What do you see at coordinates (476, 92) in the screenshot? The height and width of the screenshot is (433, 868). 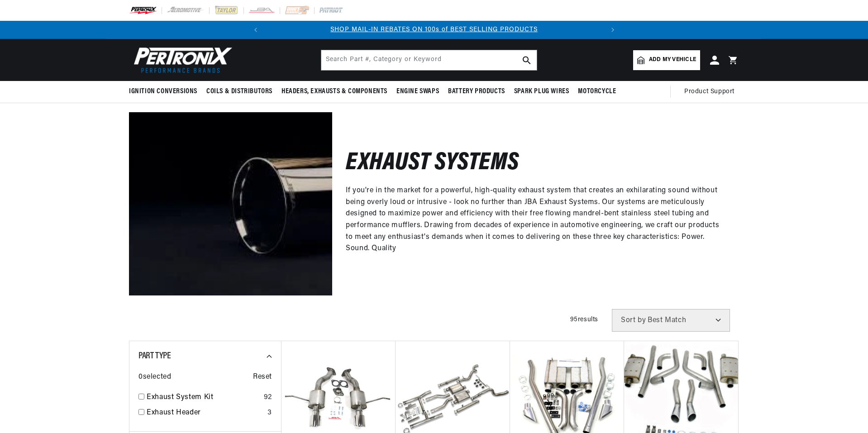 I see `summary: Battery Products` at bounding box center [476, 92].